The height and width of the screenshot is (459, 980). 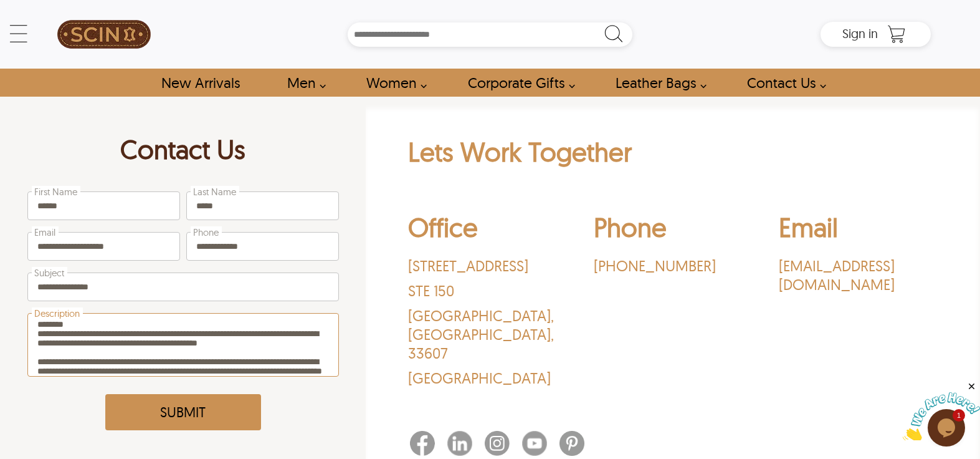 I want to click on a: Shopping Cart, so click(x=896, y=34).